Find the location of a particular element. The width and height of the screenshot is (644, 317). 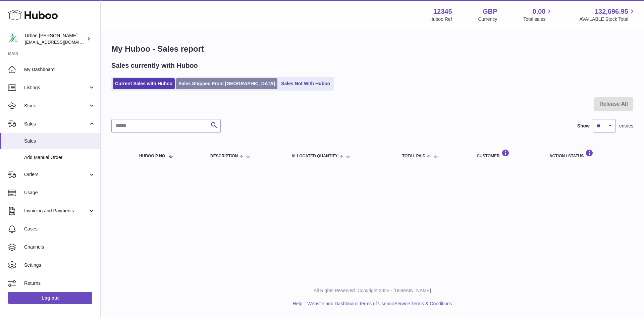

div: Huboo Ref is located at coordinates (441, 19).